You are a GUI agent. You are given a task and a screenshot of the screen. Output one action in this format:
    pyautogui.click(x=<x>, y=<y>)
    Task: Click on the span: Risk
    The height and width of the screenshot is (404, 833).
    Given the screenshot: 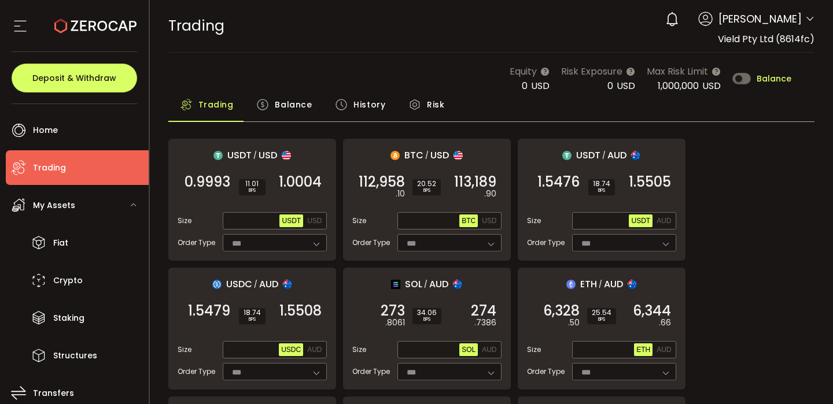 What is the action you would take?
    pyautogui.click(x=435, y=105)
    